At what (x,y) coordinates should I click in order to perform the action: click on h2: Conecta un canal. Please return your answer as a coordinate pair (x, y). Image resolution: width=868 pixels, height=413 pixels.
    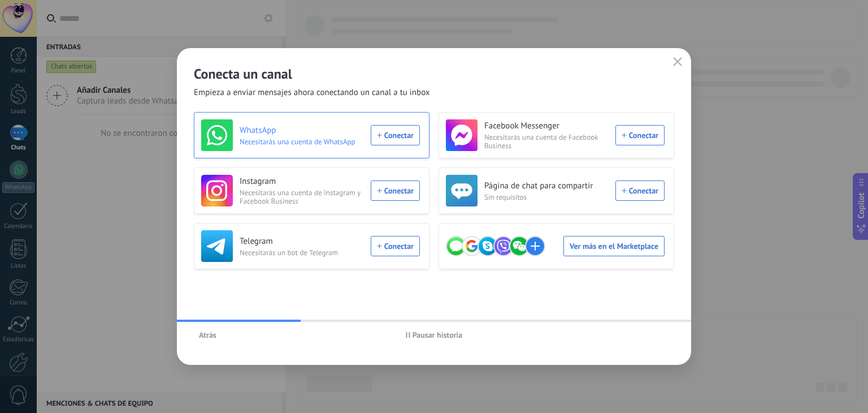
    Looking at the image, I should click on (434, 73).